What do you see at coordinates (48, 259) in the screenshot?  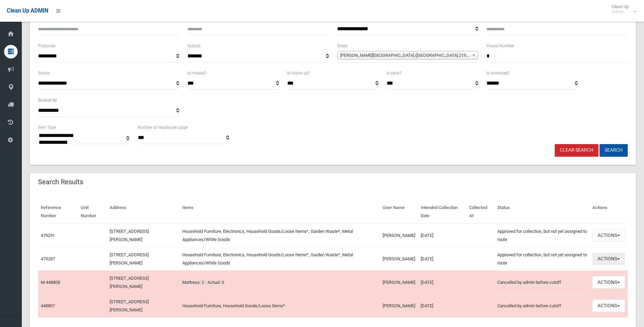 I see `a: 479287` at bounding box center [48, 259].